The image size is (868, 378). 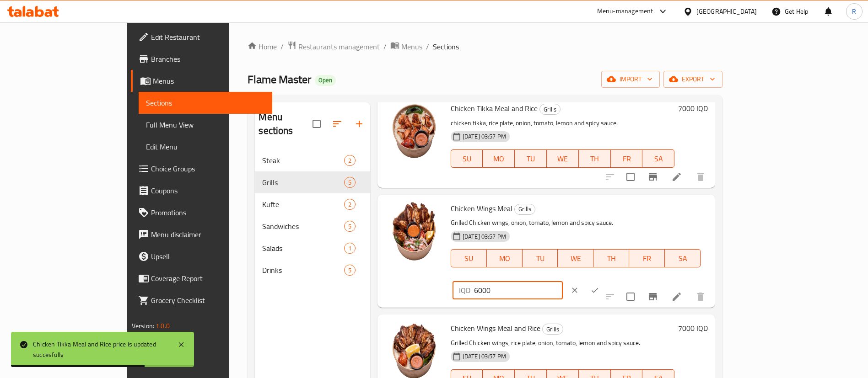 What do you see at coordinates (518, 290) in the screenshot?
I see `input: Please enter price` at bounding box center [518, 290].